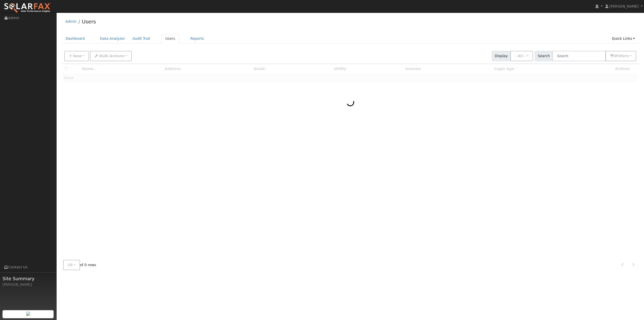 The image size is (644, 320). What do you see at coordinates (501, 56) in the screenshot?
I see `span: Display` at bounding box center [501, 56].